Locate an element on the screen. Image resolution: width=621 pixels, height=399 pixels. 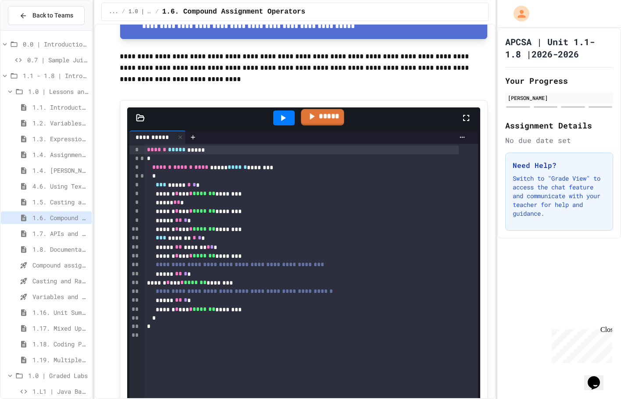
h3: Need Help? is located at coordinates (559, 165).